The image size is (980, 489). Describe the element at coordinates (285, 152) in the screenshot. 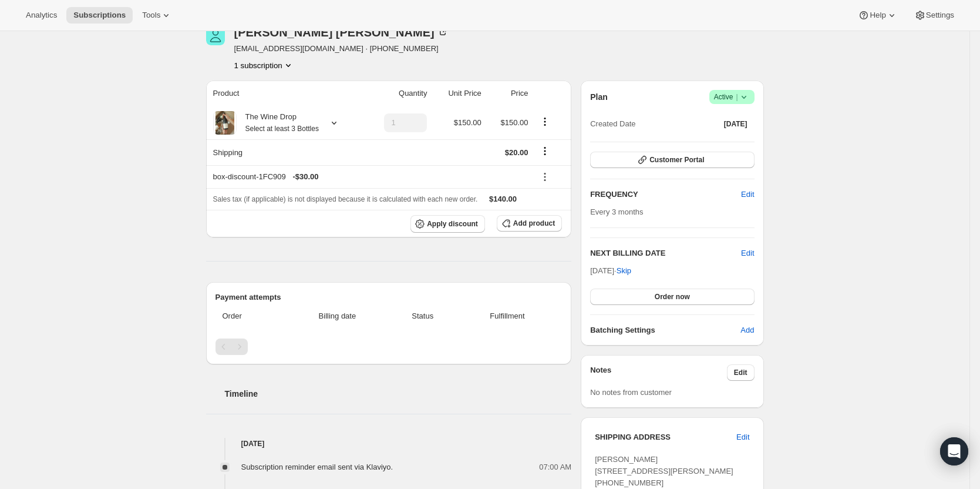

I see `th: Shipping` at that location.